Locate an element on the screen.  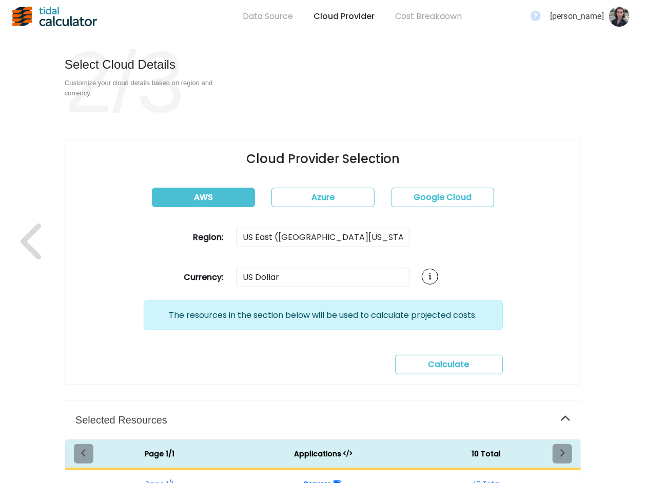
button: Azure is located at coordinates (323, 198).